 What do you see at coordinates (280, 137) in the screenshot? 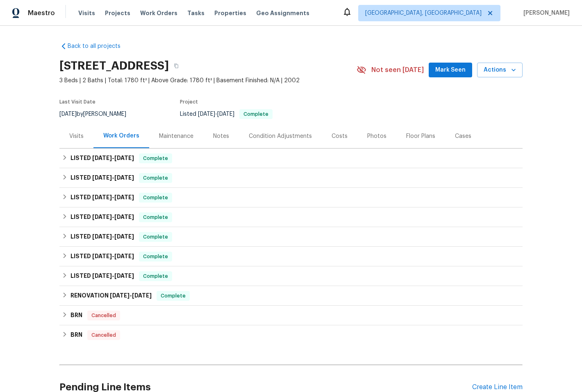
I see `div: Condition Adjustments` at bounding box center [280, 137].